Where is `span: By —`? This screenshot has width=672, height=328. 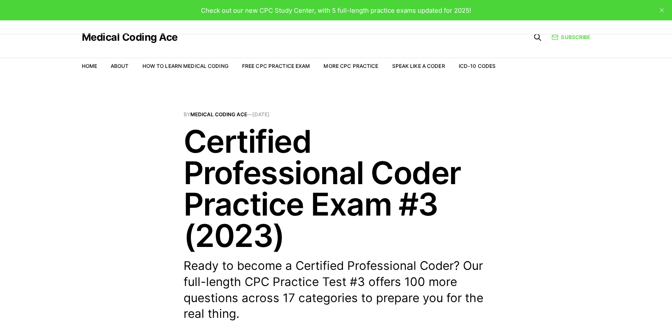 span: By — is located at coordinates (336, 114).